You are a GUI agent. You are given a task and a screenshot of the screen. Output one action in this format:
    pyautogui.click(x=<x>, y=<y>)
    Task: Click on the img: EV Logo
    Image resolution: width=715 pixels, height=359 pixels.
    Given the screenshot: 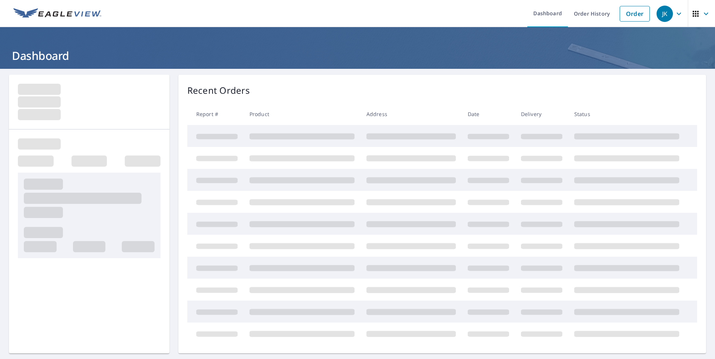 What is the action you would take?
    pyautogui.click(x=57, y=14)
    